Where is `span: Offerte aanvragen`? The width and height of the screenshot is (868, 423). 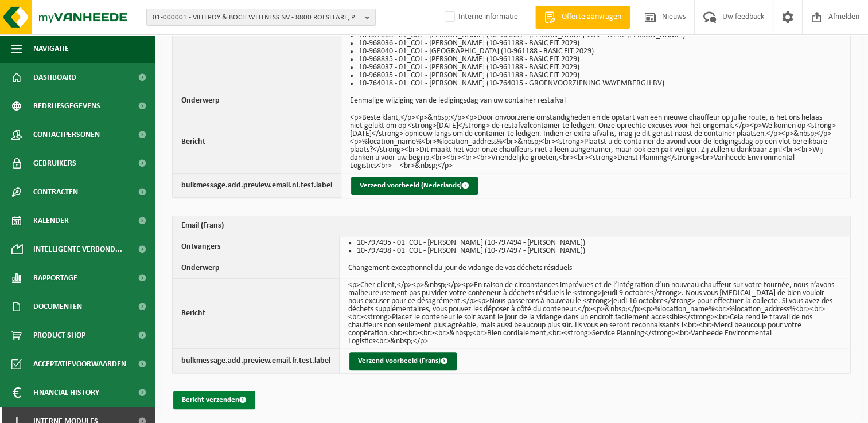
span: Offerte aanvragen is located at coordinates (591, 17).